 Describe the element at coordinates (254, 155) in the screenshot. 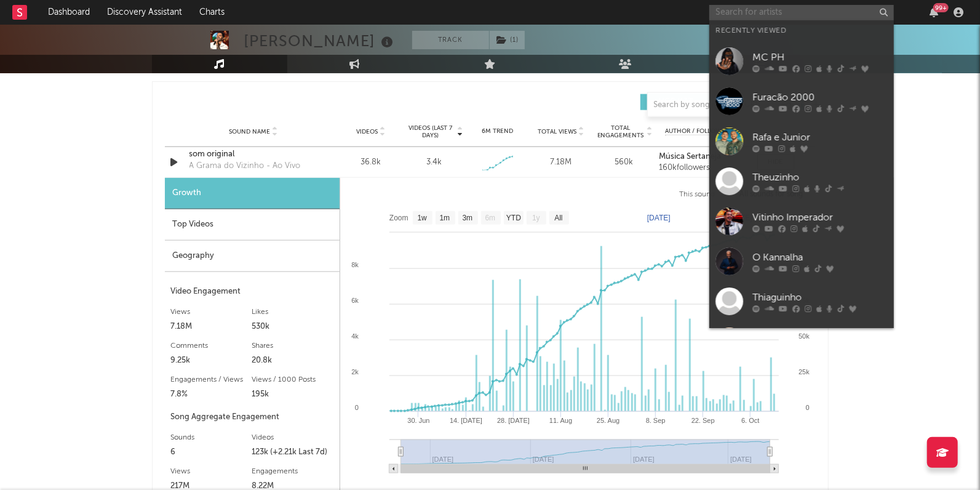

I see `div: som original` at that location.